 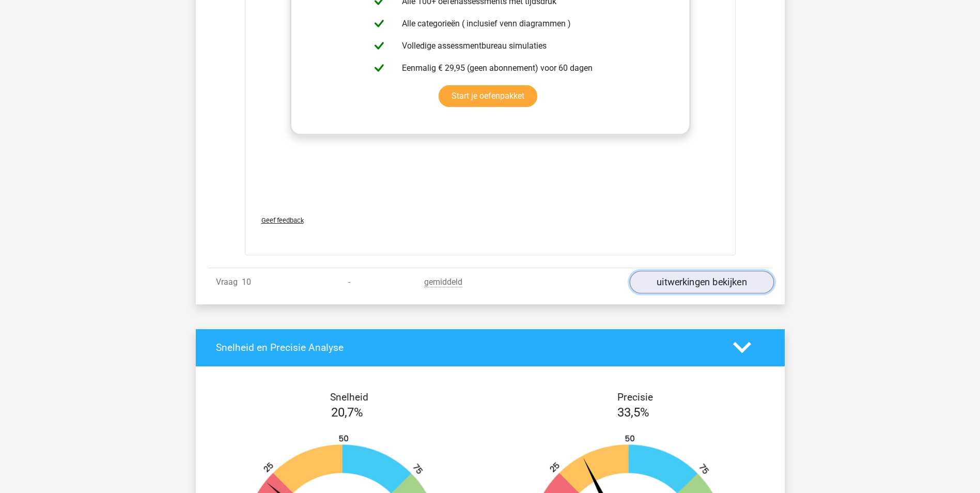 What do you see at coordinates (246, 281) in the screenshot?
I see `span: 10` at bounding box center [246, 281].